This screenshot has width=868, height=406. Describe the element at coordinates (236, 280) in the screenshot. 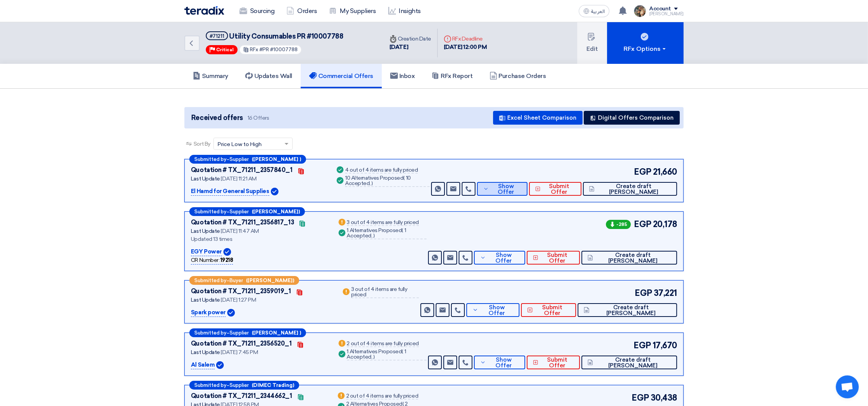

I see `span: Buyer` at that location.